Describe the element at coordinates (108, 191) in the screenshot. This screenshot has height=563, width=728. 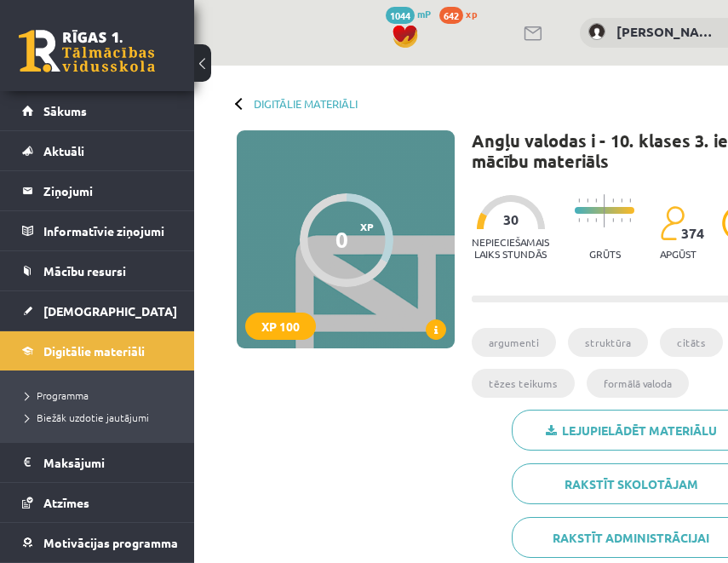
I see `legend: Ziņojumi` at that location.